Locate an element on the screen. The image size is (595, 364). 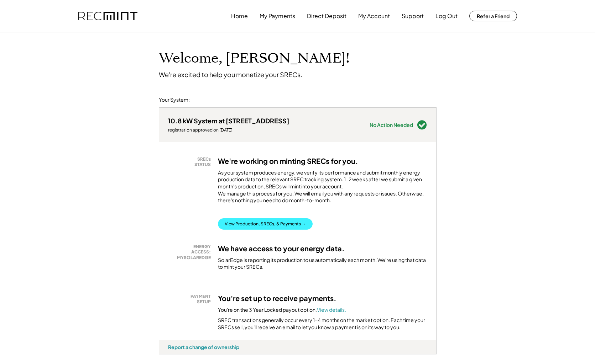
div: ENERGY ACCESS: MYSOLAREDGE is located at coordinates (191, 252).